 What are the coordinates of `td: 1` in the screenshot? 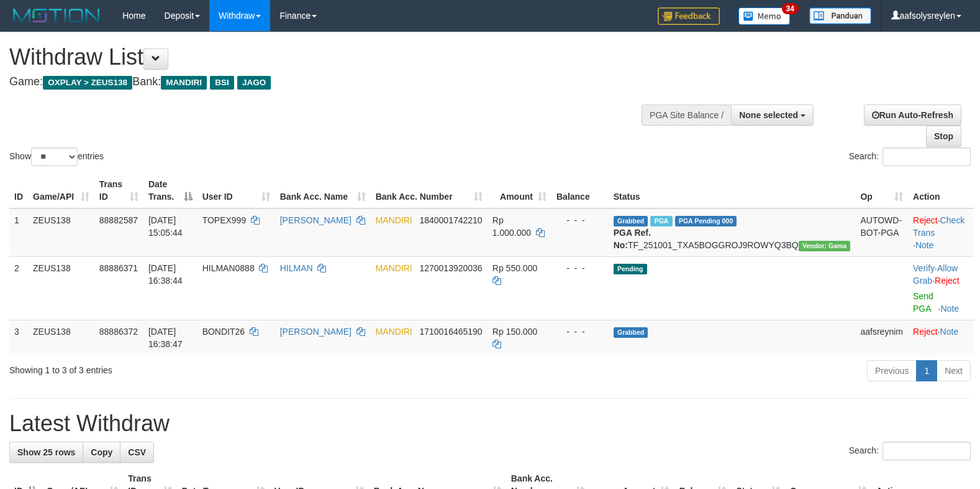 It's located at (19, 233).